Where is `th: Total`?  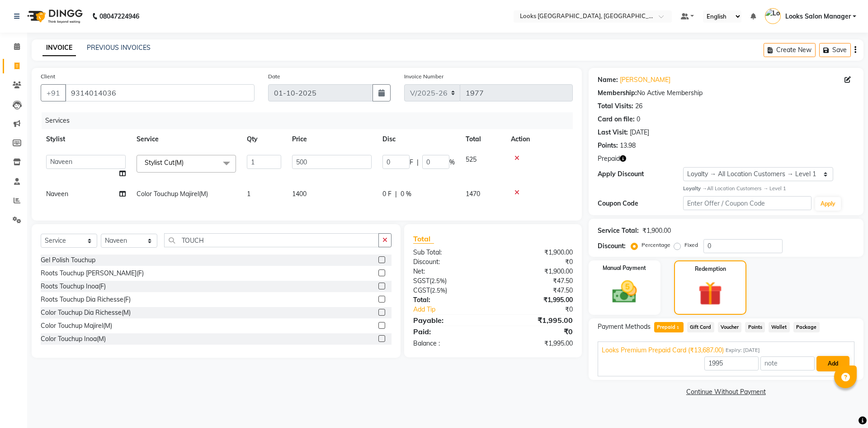
th: Total is located at coordinates (483, 139).